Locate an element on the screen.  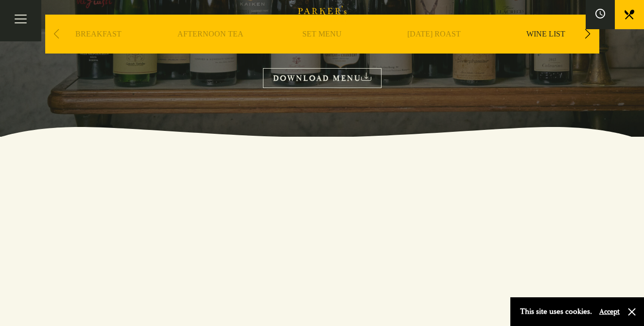
div: 3 / 9 is located at coordinates (322, 48).